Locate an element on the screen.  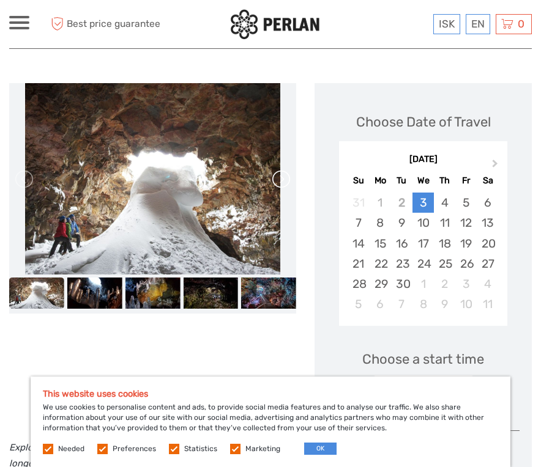
div: Su is located at coordinates (358, 180).